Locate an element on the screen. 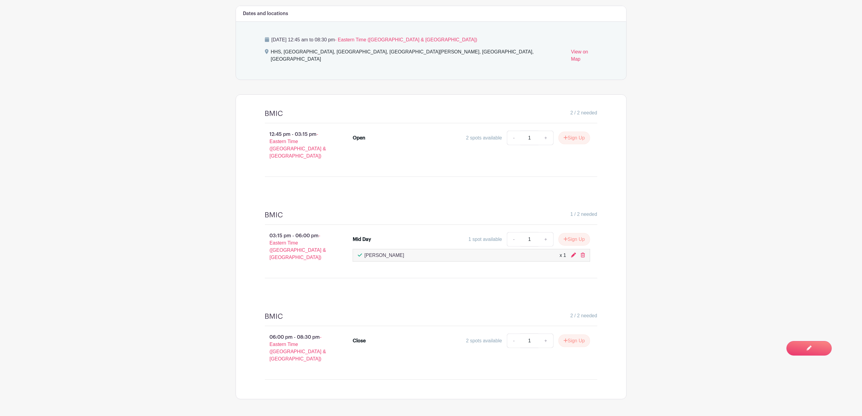 The image size is (862, 416). span: 1 / 2 needed is located at coordinates (584, 214).